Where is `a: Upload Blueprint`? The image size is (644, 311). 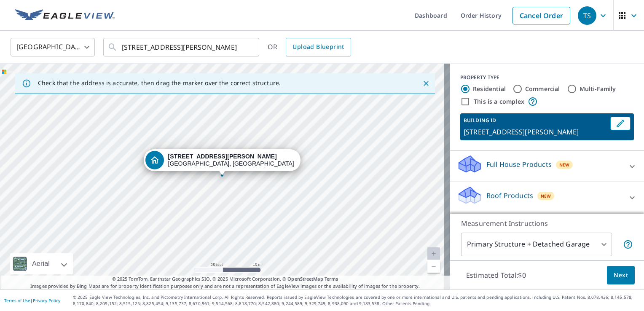
a: Upload Blueprint is located at coordinates (318, 47).